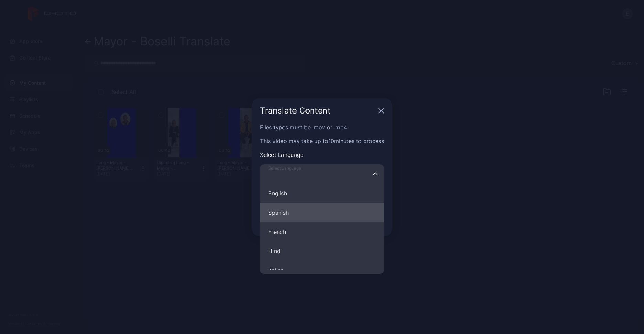  I want to click on div: Translate Content, so click(318, 111).